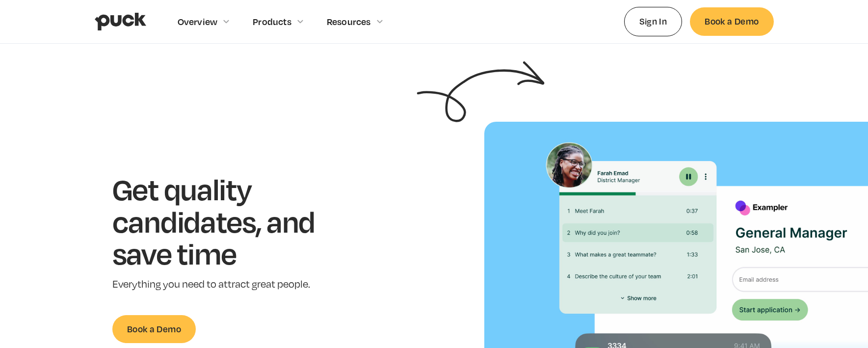 This screenshot has width=868, height=348. I want to click on h1: Get quality candidates, and save time, so click(229, 221).